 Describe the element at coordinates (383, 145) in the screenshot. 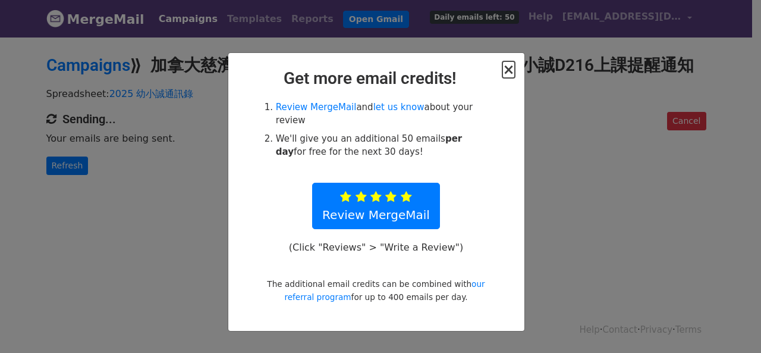

I see `li: We'll give you an additional 50 emails for free for the next 30 days!` at that location.